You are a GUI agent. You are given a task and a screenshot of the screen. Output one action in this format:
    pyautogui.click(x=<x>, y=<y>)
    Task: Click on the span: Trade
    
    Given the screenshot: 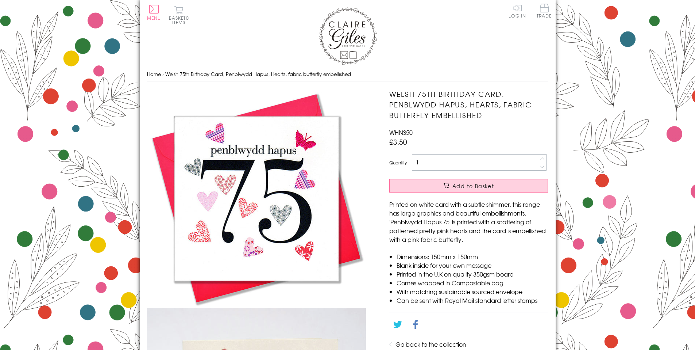 What is the action you would take?
    pyautogui.click(x=544, y=11)
    